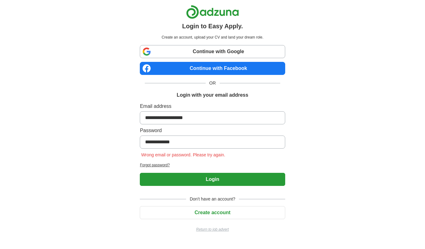  What do you see at coordinates (212, 37) in the screenshot?
I see `p: Create an account, upload your CV and land your dream role.` at bounding box center [212, 37].